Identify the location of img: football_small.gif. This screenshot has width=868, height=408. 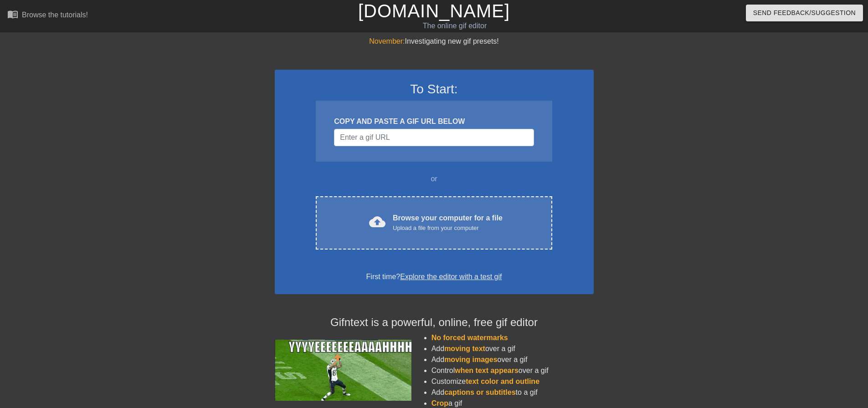
(343, 370).